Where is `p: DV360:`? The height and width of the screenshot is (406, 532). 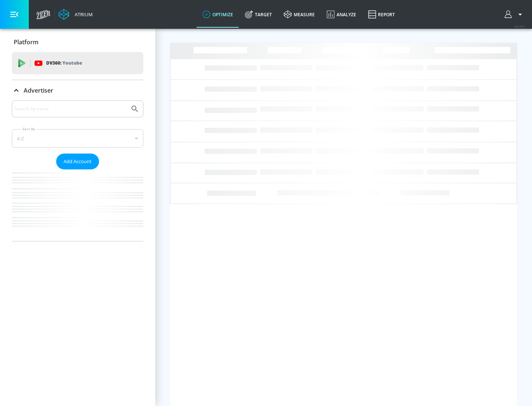
p: DV360: is located at coordinates (64, 63).